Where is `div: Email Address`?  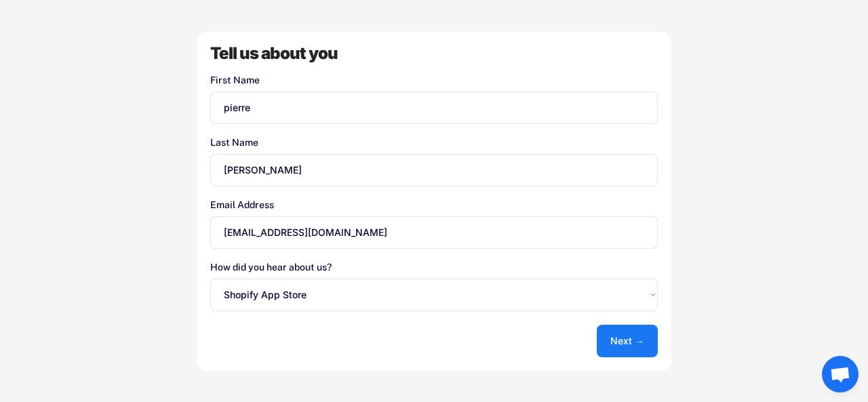 div: Email Address is located at coordinates (434, 205).